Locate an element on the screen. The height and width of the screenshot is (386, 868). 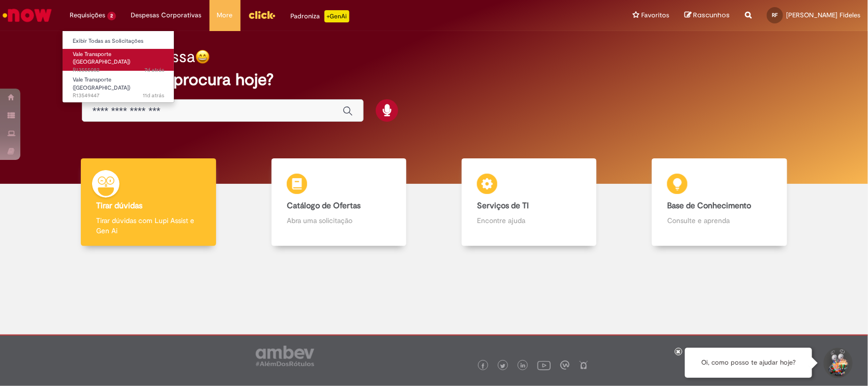
img: logo_footer_workplace.png is located at coordinates (565, 365).